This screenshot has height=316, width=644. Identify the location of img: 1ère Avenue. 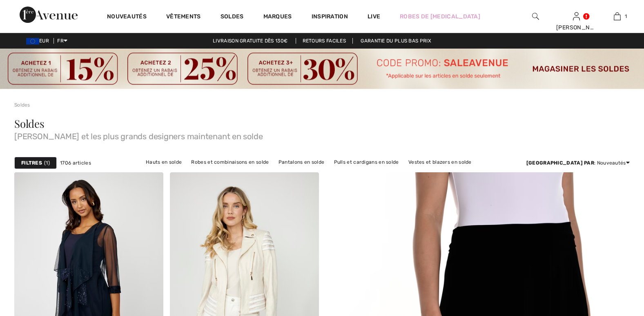
(48, 15).